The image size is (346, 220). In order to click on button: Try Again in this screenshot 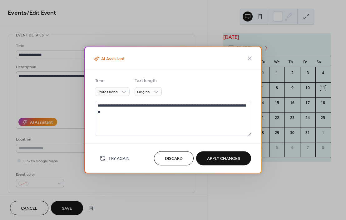, I will do `click(114, 158)`.